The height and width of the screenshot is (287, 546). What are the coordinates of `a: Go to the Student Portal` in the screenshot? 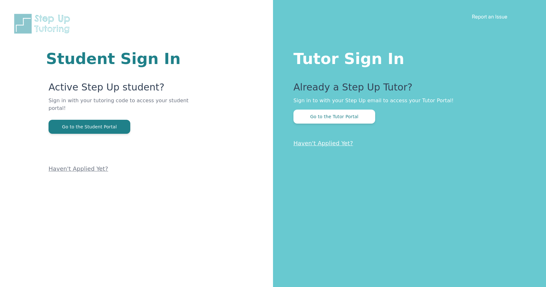 It's located at (89, 127).